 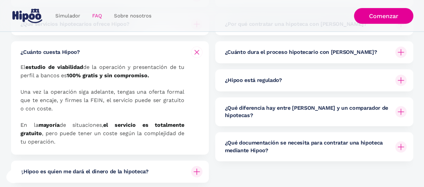 I want to click on h6: ¿Cuánto cuesta Hipoo?, so click(x=50, y=52).